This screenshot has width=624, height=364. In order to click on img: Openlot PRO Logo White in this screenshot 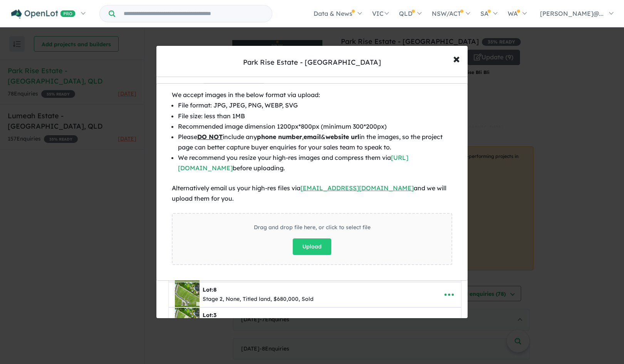, I will do `click(43, 14)`.